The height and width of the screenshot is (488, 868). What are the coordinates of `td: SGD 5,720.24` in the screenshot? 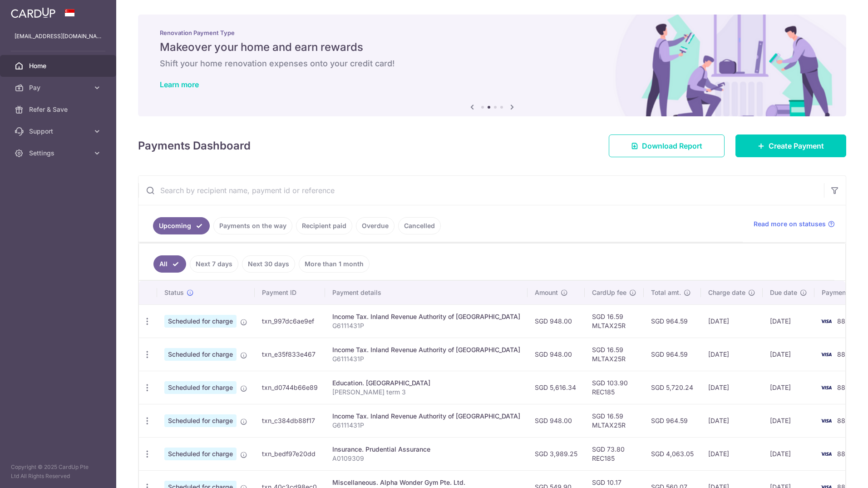 It's located at (673, 387).